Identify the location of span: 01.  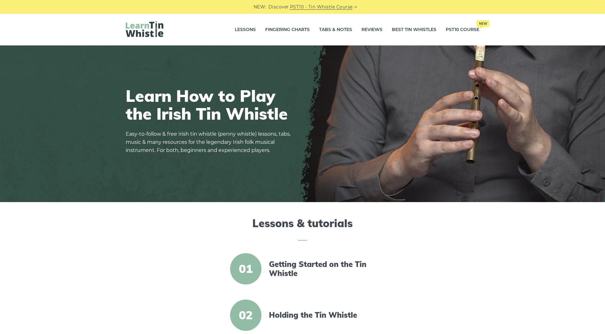
(246, 269).